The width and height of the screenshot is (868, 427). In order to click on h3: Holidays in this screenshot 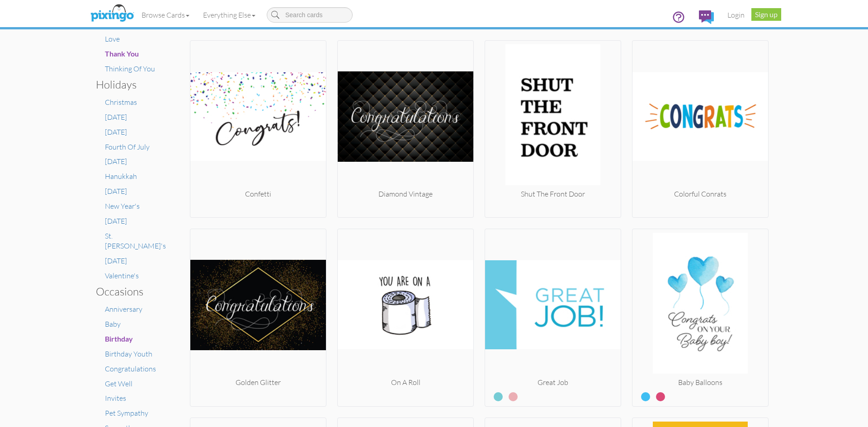, I will do `click(128, 85)`.